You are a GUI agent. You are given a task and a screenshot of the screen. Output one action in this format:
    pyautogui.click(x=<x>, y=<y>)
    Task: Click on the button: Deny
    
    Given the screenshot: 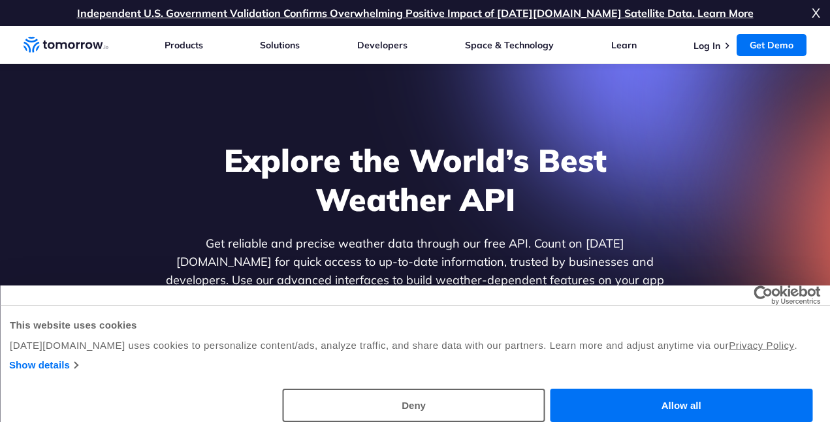 What is the action you would take?
    pyautogui.click(x=414, y=405)
    